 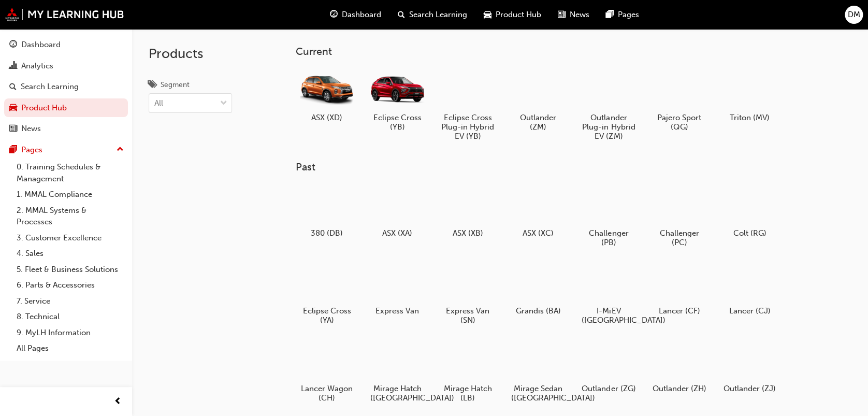 I want to click on h5: Pajero Sport (QG), so click(x=679, y=122).